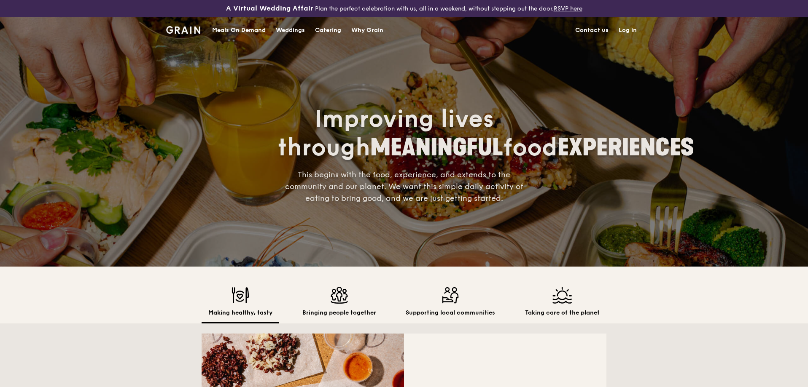 The image size is (808, 387). I want to click on a: Why Grain, so click(367, 30).